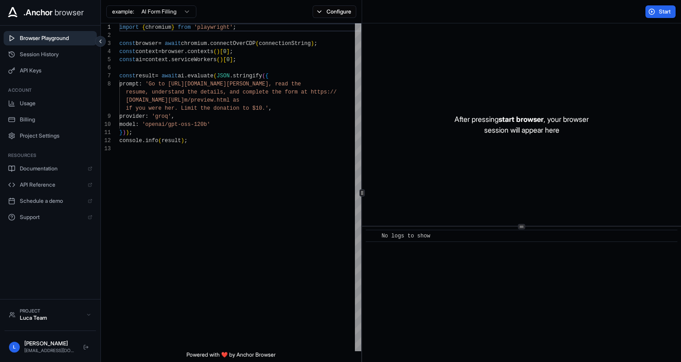  Describe the element at coordinates (665, 12) in the screenshot. I see `span: Start` at that location.